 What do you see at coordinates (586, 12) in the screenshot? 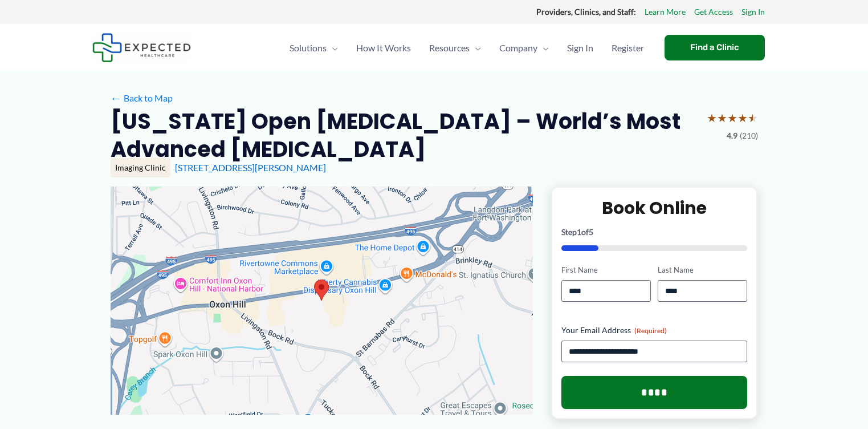
I see `strong: Providers, Clinics, and Staff:` at bounding box center [586, 12].